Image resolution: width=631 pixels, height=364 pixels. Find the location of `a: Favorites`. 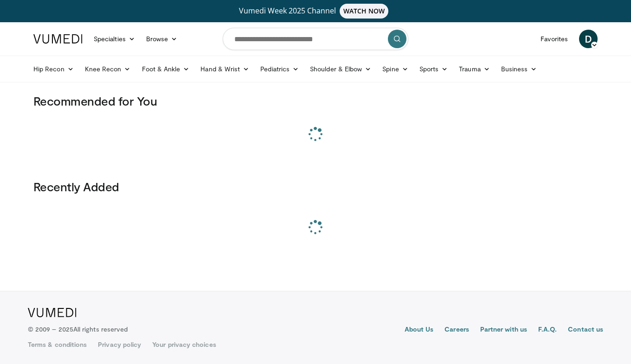

a: Favorites is located at coordinates (554, 39).